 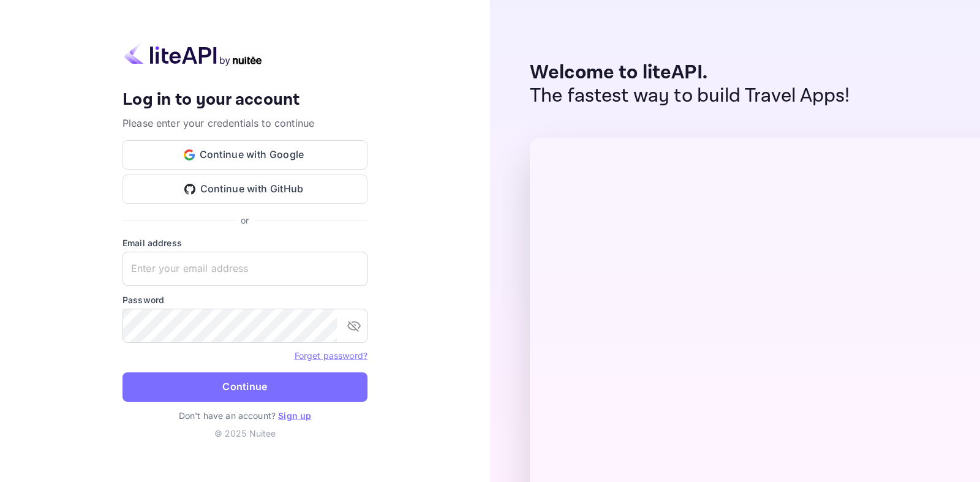 What do you see at coordinates (245, 433) in the screenshot?
I see `p: © 2025 Nuitee` at bounding box center [245, 433].